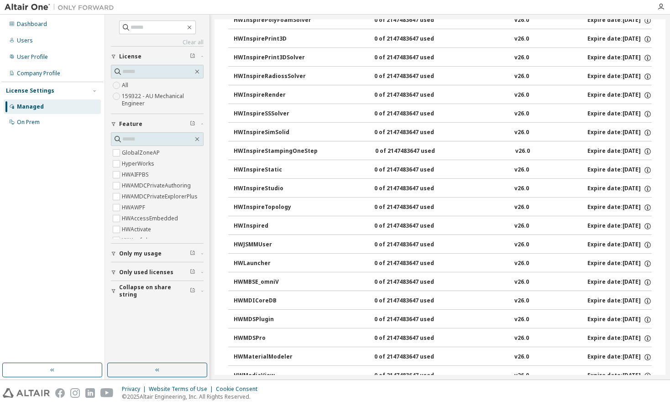 The image size is (670, 406). Describe the element at coordinates (135, 389) in the screenshot. I see `div: Privacy` at that location.